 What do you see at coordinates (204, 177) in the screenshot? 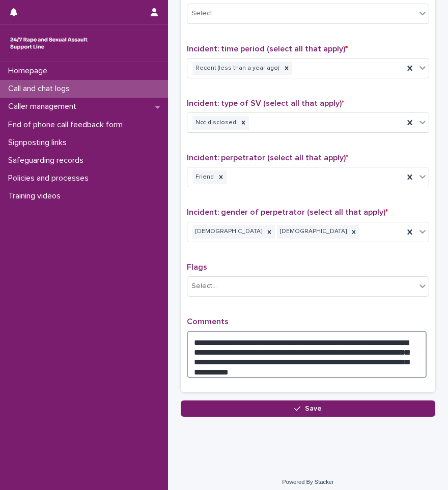
I see `div: Friend` at bounding box center [204, 177].